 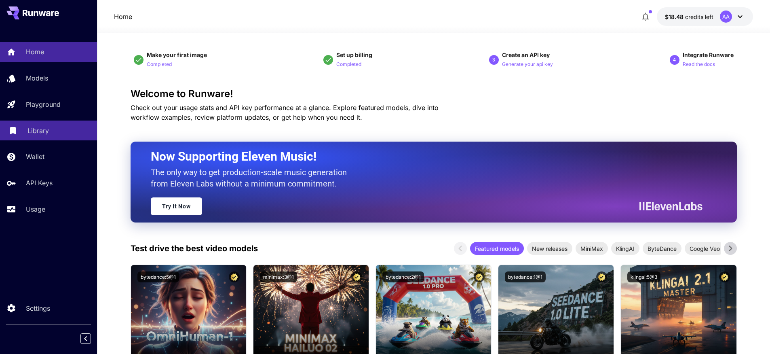 I want to click on span: New releases, so click(x=550, y=248).